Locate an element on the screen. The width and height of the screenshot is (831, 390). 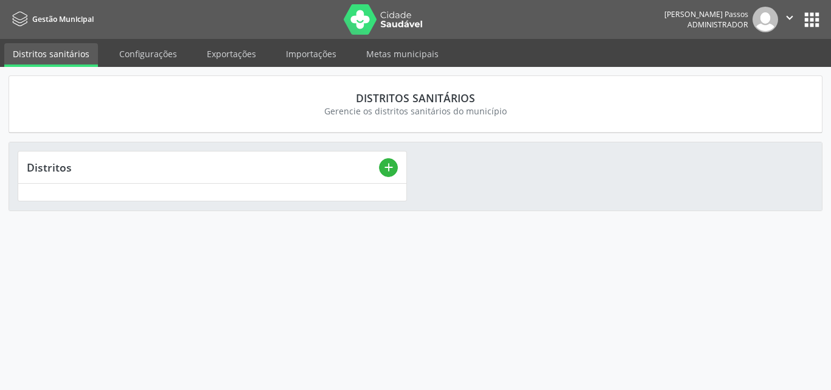
div: Distritos sanitários is located at coordinates (416, 98).